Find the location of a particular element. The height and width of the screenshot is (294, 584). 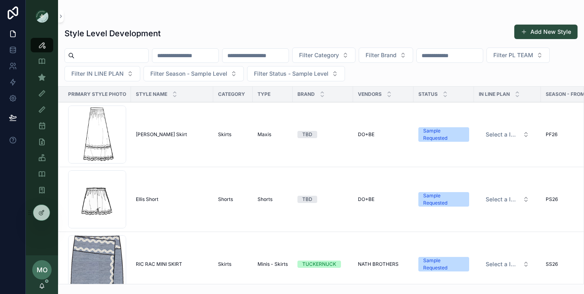

span: Filter IN LINE PLAN is located at coordinates (98, 74).